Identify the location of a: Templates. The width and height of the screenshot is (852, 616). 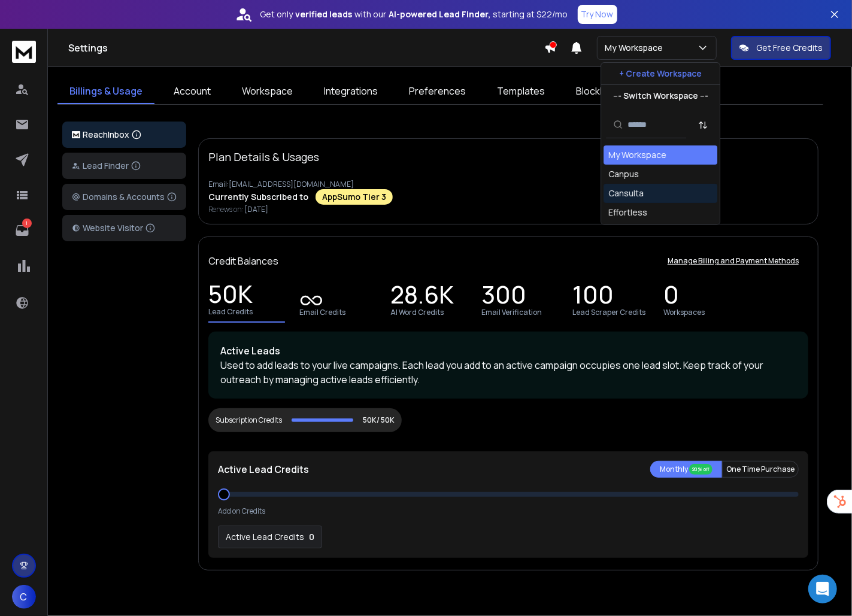
(521, 91).